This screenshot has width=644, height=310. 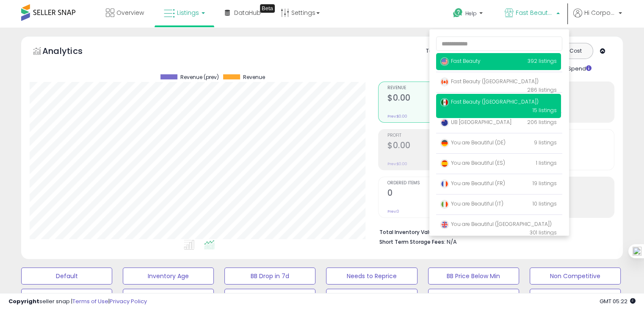 I want to click on img: uk.png, so click(x=445, y=225).